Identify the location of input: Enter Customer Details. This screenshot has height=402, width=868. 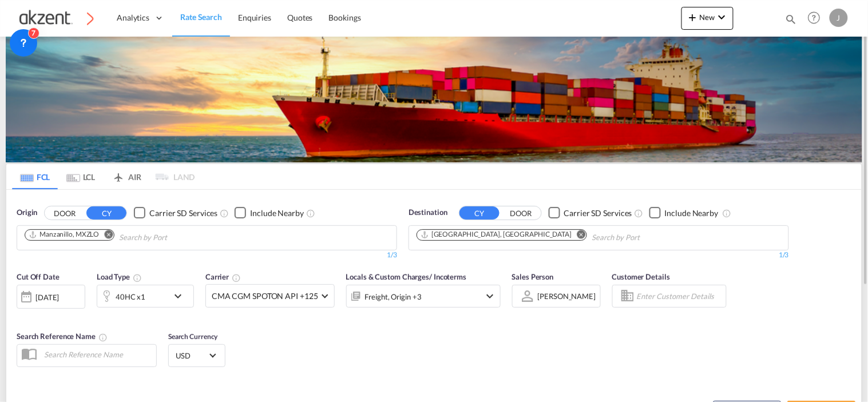
(679, 296).